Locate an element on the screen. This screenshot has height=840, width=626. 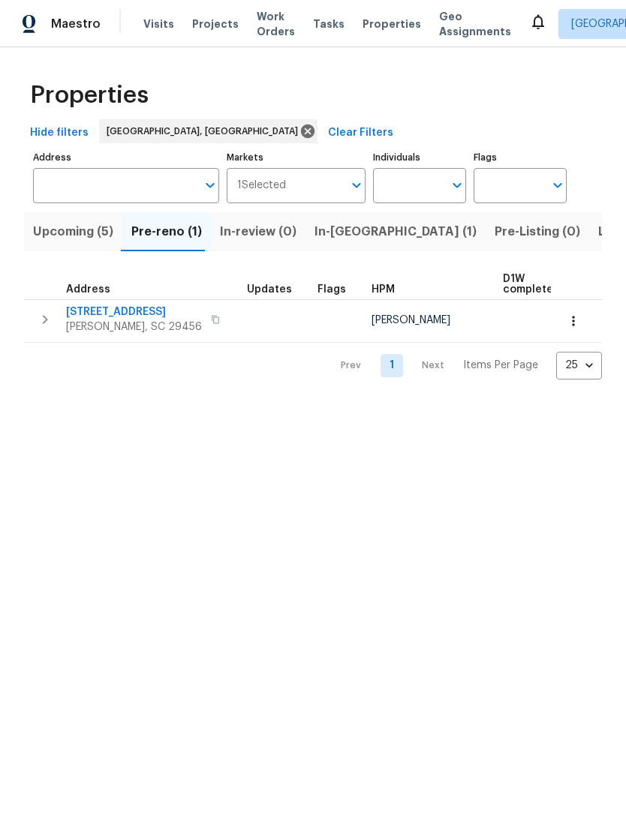
span: Work Orders is located at coordinates (275, 24).